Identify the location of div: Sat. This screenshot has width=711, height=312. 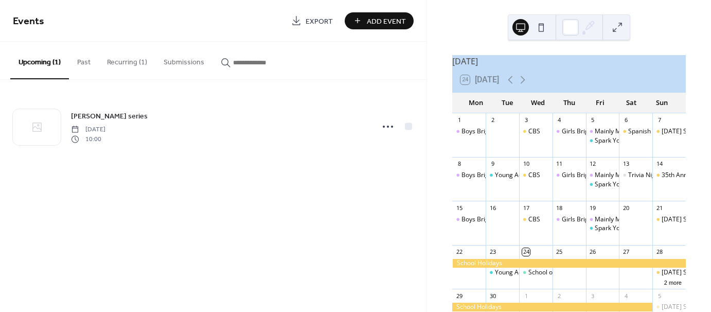
(631, 103).